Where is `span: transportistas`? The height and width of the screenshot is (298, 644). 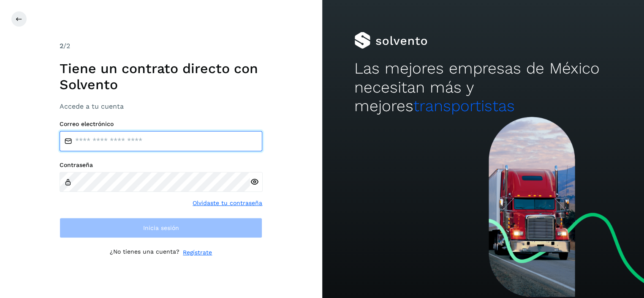 span: transportistas is located at coordinates (464, 105).